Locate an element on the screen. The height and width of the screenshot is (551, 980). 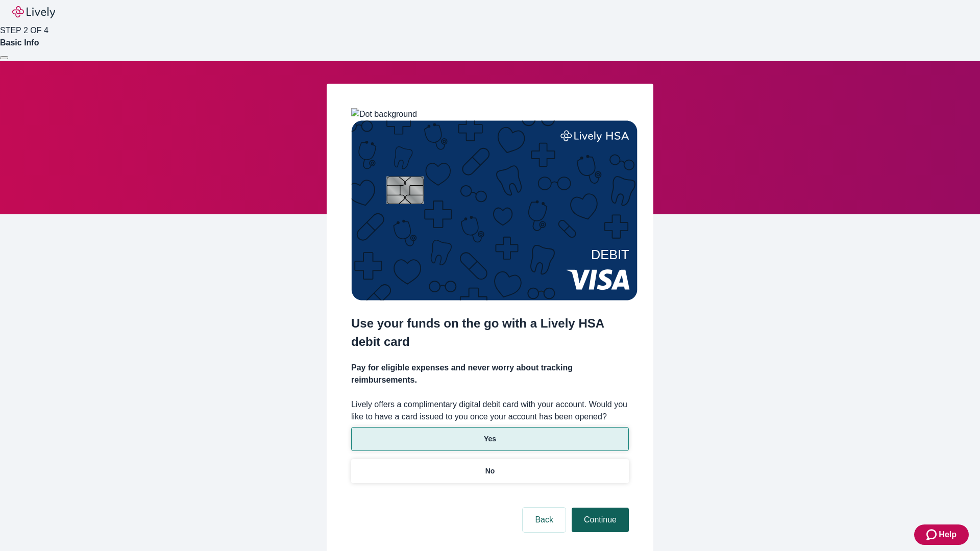
button: No is located at coordinates (490, 471).